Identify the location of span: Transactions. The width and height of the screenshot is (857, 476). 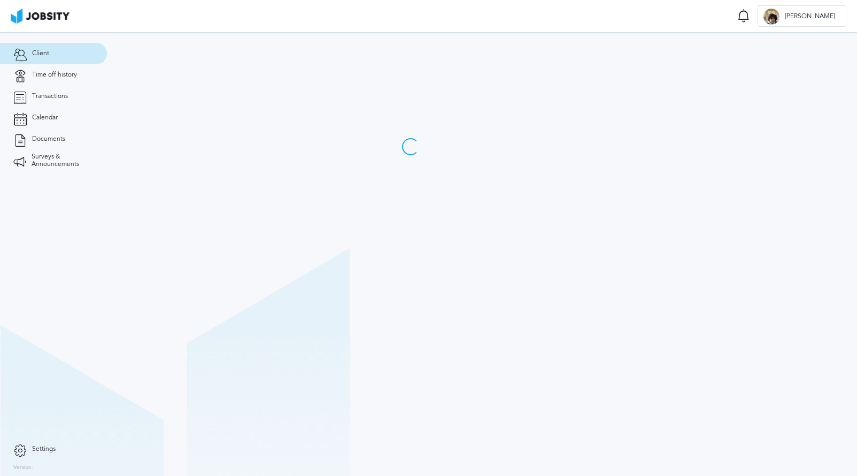
(50, 96).